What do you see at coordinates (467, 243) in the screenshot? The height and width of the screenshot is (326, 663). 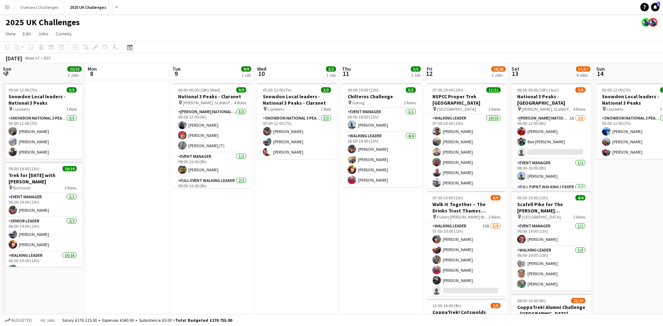 I see `app-job-card: 07:00-20:00 (13h)6/9Walk It Together – The Drinks Trust Thames Footpath Challenge Fullers [PERSON...` at bounding box center [467, 243].